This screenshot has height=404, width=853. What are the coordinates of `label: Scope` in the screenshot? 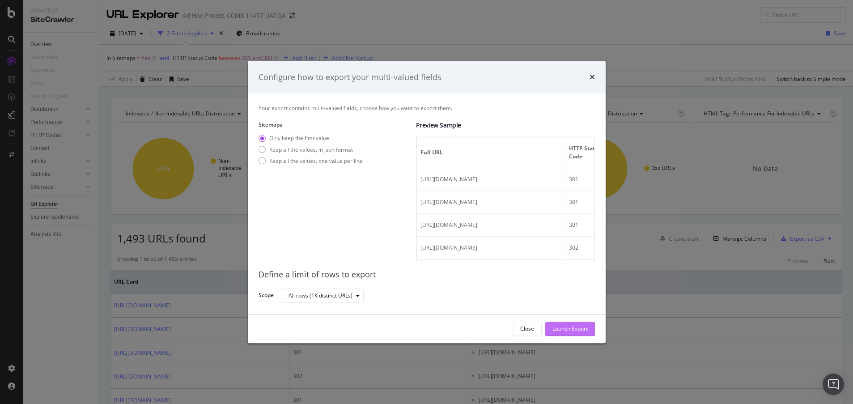 It's located at (266, 296).